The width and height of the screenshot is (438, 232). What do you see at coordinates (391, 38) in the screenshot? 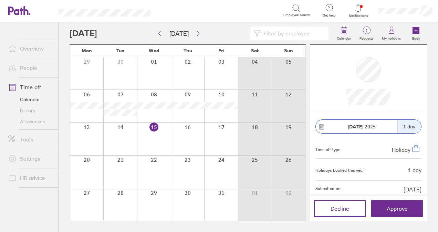
I see `label: My holidays` at bounding box center [391, 38].